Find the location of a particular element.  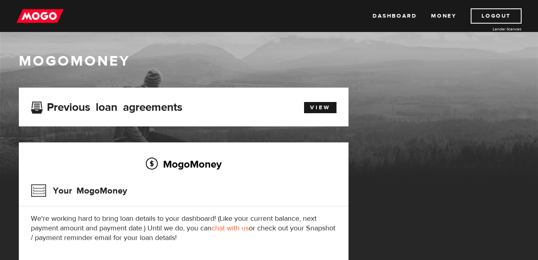

p: We're working hard to bring loan details to your dashboard! (Like your current balance, next paym... is located at coordinates (184, 229).